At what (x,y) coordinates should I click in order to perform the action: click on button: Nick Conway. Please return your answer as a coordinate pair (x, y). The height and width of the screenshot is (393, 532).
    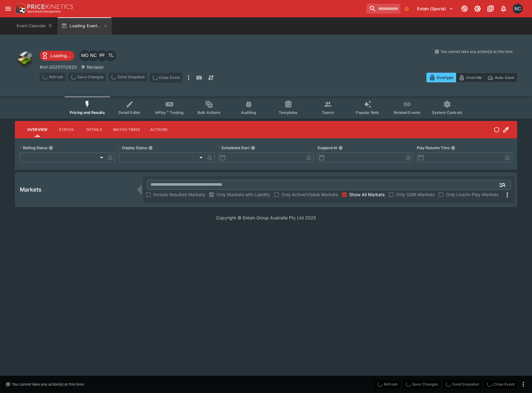
    Looking at the image, I should click on (518, 9).